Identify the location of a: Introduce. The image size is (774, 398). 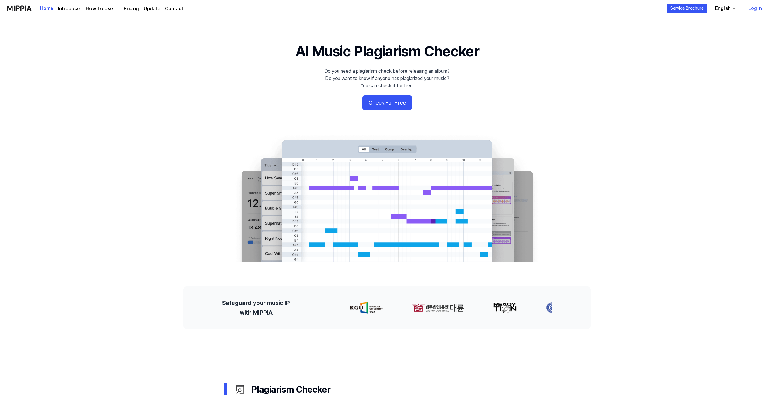
(69, 9).